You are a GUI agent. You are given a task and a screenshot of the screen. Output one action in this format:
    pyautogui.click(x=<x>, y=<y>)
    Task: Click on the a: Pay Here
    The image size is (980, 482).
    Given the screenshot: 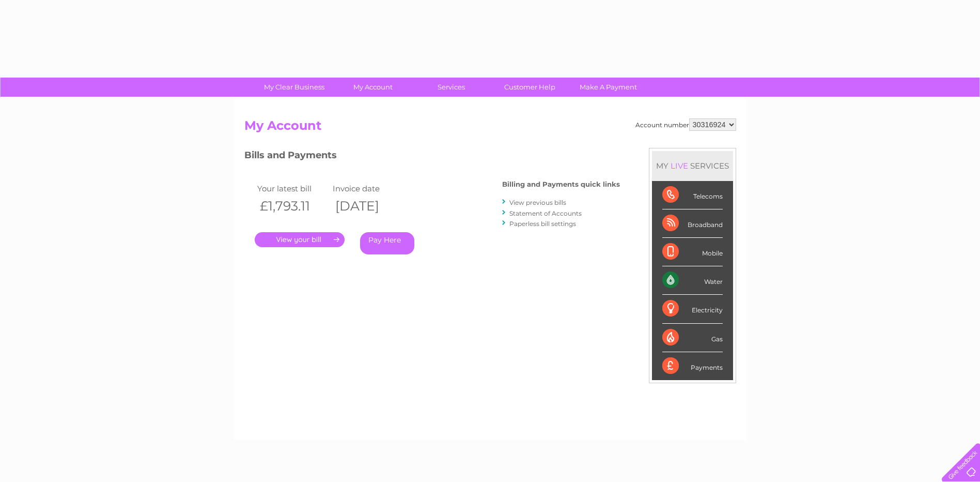 What is the action you would take?
    pyautogui.click(x=387, y=243)
    